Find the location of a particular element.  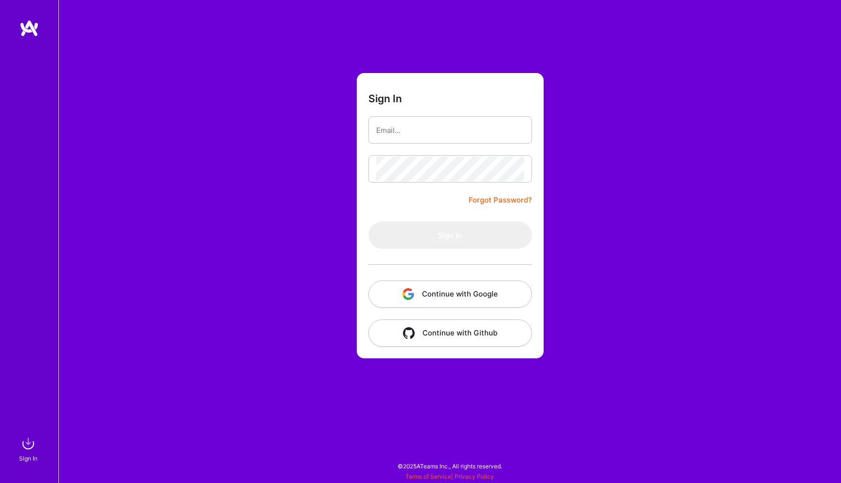

button: Sign In is located at coordinates (450, 235).